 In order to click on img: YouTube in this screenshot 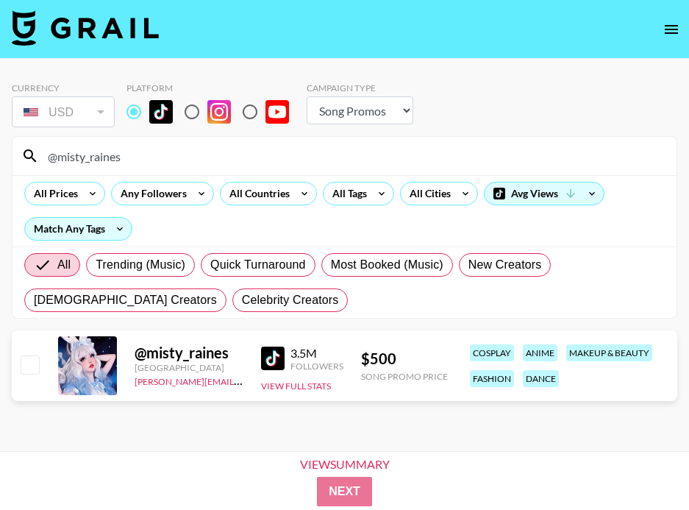, I will do `click(277, 112)`.